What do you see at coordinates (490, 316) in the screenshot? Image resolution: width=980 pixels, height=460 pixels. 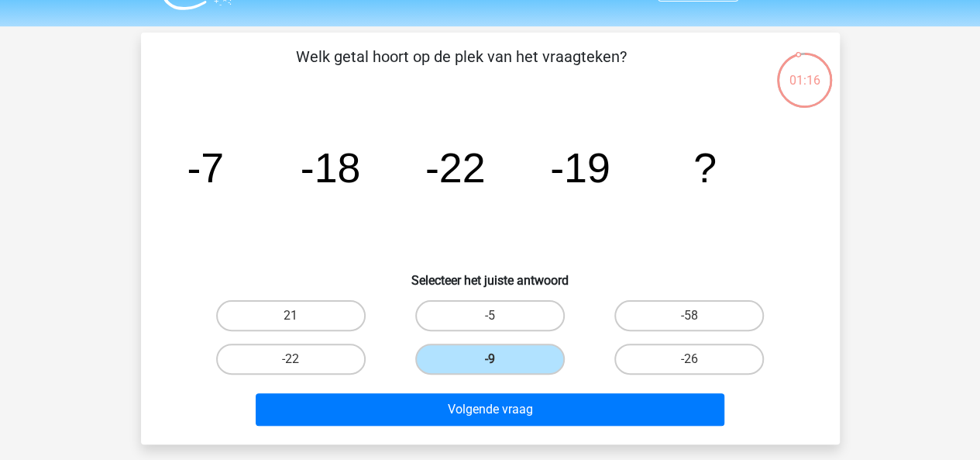 I see `label: -5` at bounding box center [490, 316].